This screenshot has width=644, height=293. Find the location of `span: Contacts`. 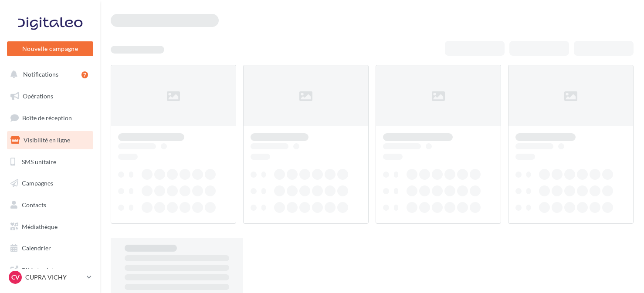

span: Contacts is located at coordinates (34, 205).